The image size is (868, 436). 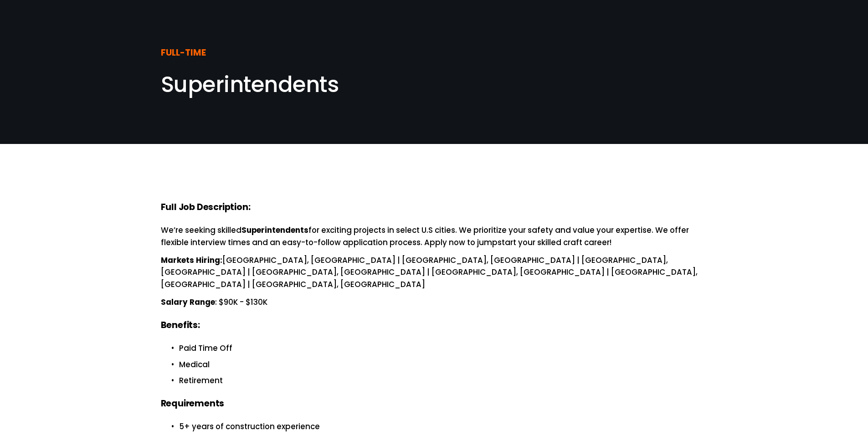 What do you see at coordinates (443, 364) in the screenshot?
I see `p: Medical` at bounding box center [443, 364].